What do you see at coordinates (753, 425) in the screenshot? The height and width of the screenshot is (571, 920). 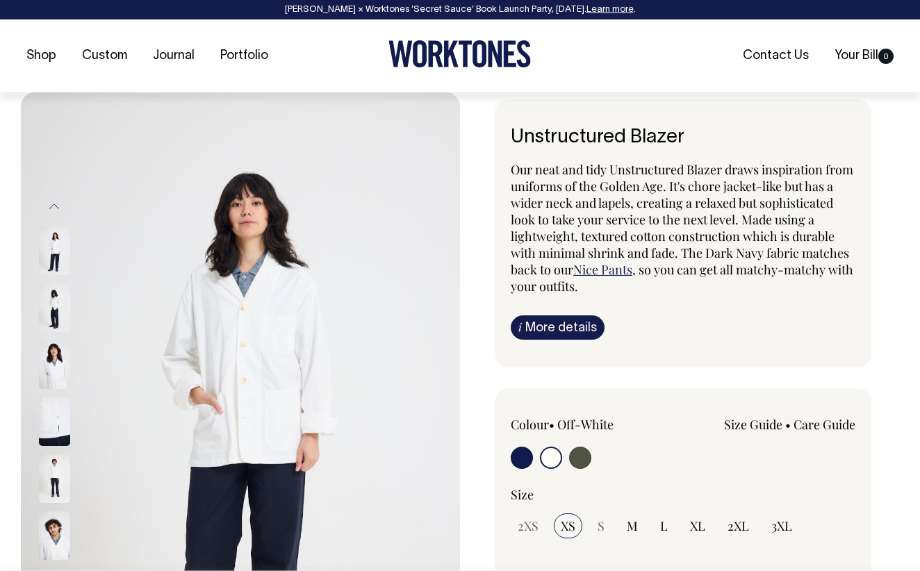 I see `a: Size Guide` at bounding box center [753, 425].